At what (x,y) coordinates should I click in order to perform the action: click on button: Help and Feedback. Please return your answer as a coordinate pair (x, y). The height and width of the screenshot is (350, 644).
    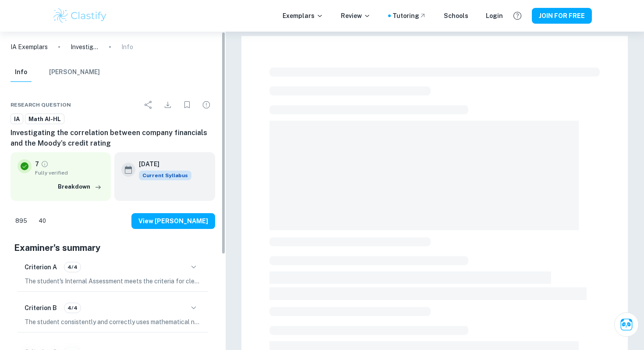
    Looking at the image, I should click on (517, 16).